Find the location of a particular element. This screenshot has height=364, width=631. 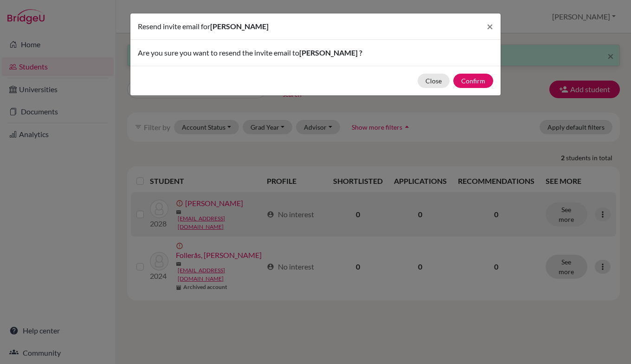

p: Are you sure you want to resend the invite email to is located at coordinates (315, 53).